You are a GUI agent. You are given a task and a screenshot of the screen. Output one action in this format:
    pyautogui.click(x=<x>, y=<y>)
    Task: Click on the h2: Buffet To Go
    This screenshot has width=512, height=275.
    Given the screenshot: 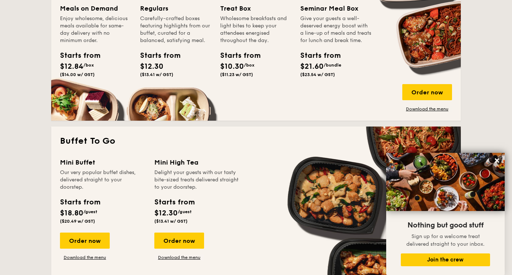 What is the action you would take?
    pyautogui.click(x=256, y=141)
    